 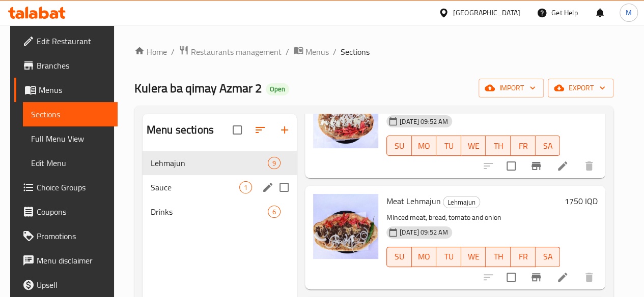 I want to click on nav: Menu sections, so click(x=219, y=187).